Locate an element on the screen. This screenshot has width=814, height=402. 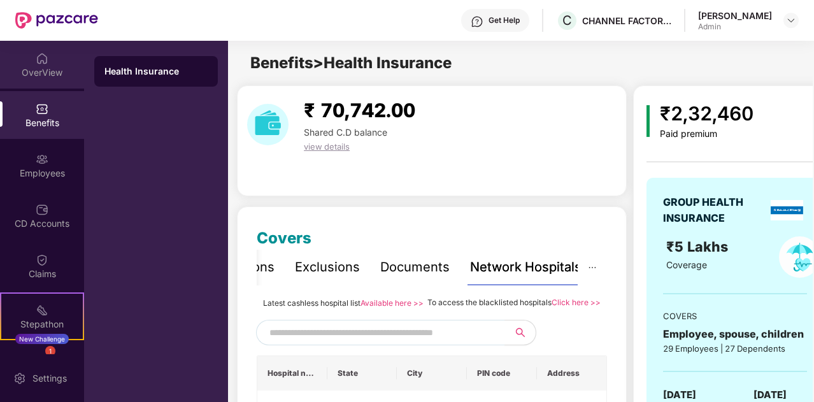
span: C is located at coordinates (567, 20).